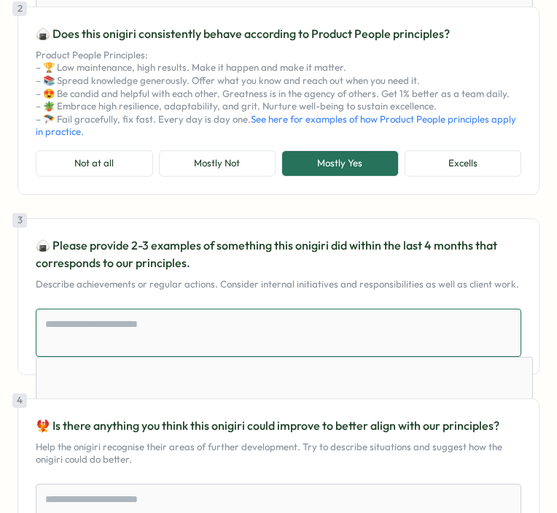 The height and width of the screenshot is (513, 557). I want to click on button: Excells, so click(463, 163).